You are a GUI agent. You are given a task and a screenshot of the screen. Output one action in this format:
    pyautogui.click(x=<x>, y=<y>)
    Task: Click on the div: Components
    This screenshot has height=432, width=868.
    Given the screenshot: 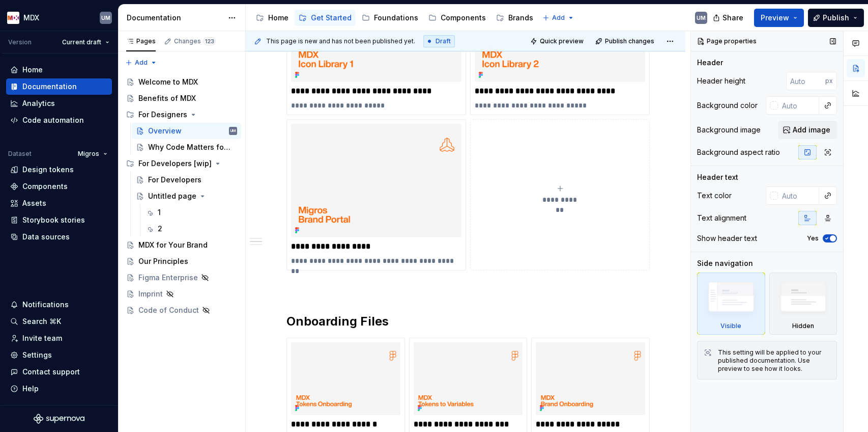 What is the action you would take?
    pyautogui.click(x=44, y=187)
    